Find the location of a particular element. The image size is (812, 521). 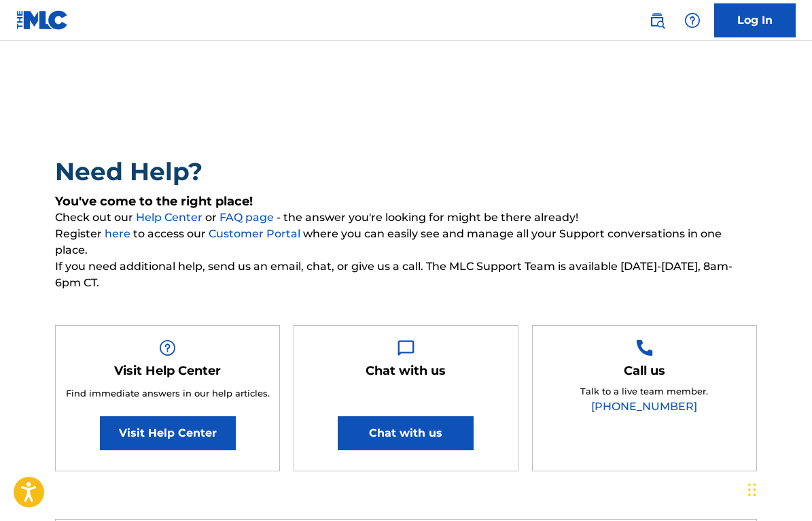

h2: Need Help? is located at coordinates (406, 171).